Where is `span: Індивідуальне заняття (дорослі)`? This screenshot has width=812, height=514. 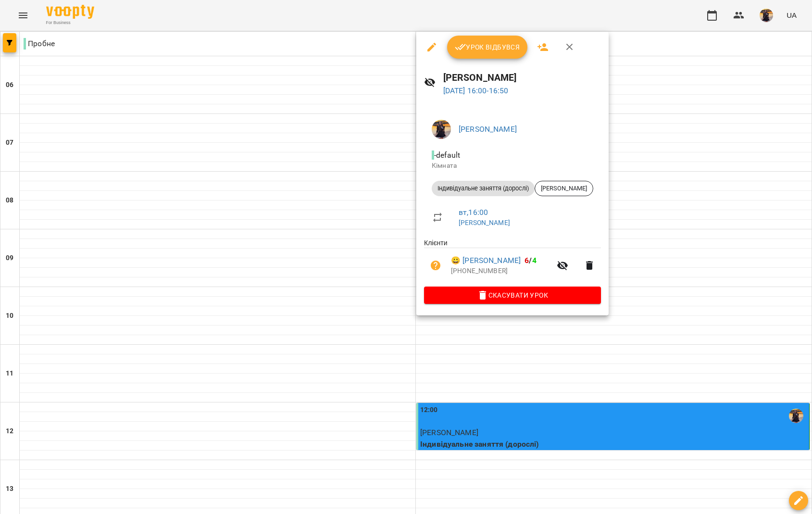
span: Індивідуальне заняття (дорослі) is located at coordinates (483, 188).